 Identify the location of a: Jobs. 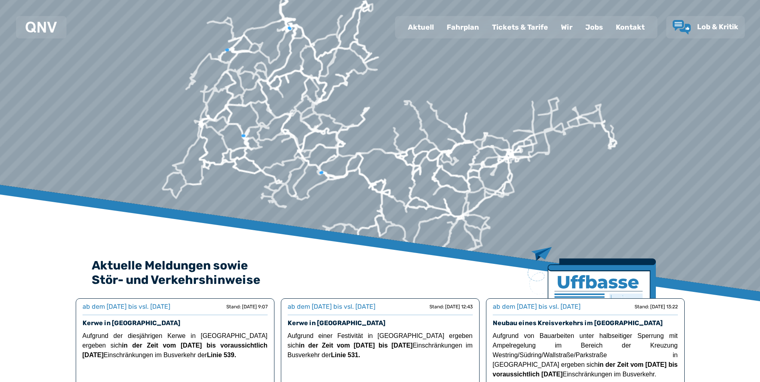
(594, 27).